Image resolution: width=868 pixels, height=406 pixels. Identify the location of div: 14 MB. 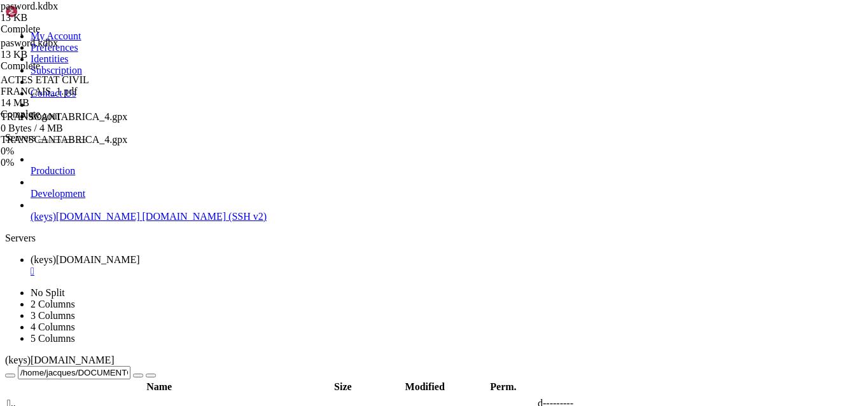
(64, 103).